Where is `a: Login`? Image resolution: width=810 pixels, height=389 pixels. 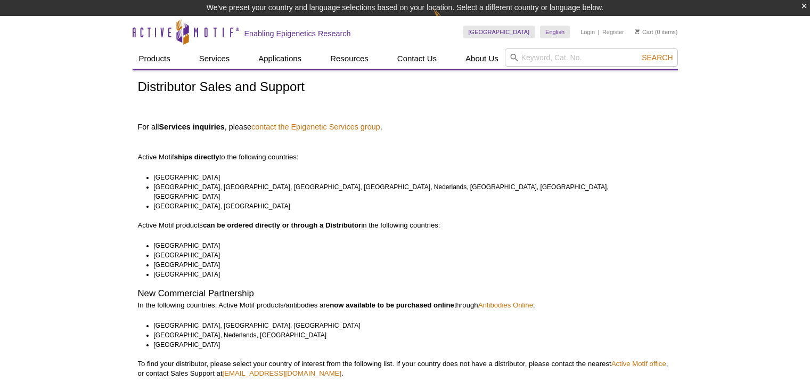
a: Login is located at coordinates (587, 32).